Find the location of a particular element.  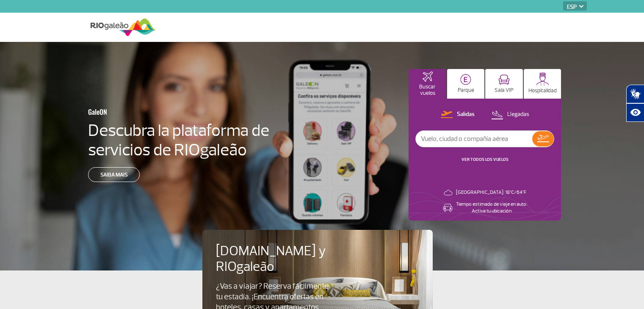

button: Sala VIP is located at coordinates (504, 84).